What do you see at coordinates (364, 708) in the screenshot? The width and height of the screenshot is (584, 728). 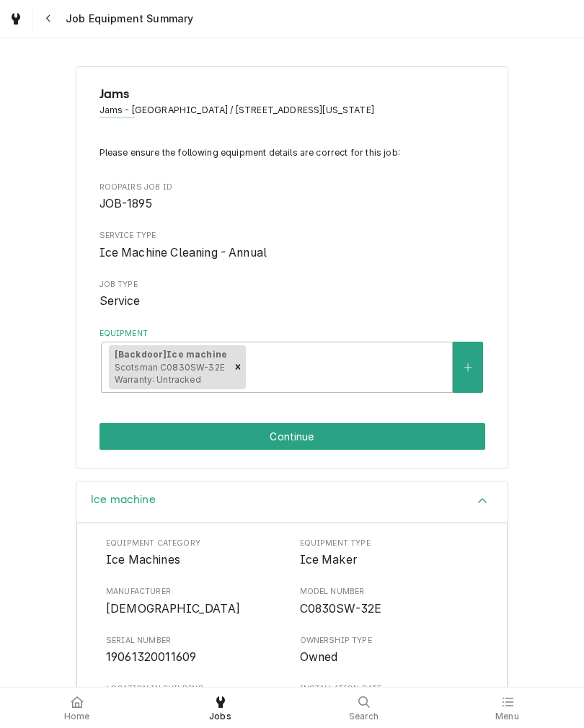 I see `a: Search` at bounding box center [364, 708].